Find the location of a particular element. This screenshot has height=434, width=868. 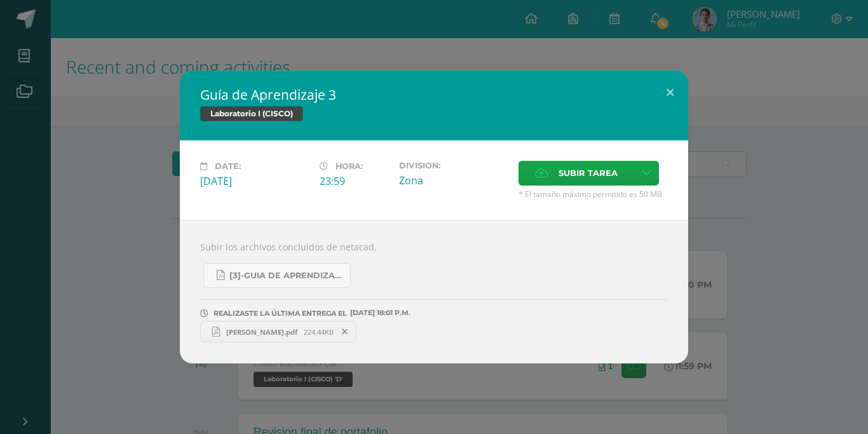

span: 224.44KB is located at coordinates (318, 331).